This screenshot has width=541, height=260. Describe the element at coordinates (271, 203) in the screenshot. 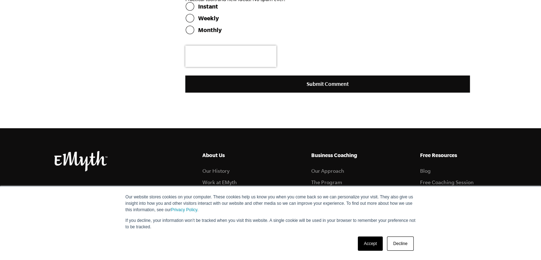

I see `p: Our website stores cookies on your computer. These cookies help us know you when you come back so...` at that location.